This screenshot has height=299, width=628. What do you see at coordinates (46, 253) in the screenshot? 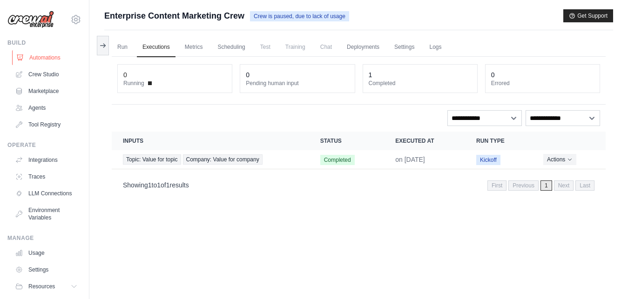
I see `a: Usage` at bounding box center [46, 253].